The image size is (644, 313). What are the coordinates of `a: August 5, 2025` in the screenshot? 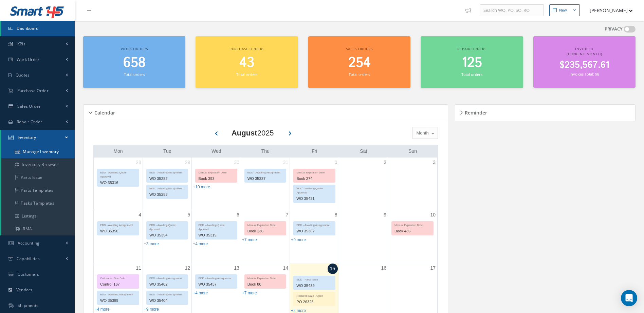 It's located at (189, 215).